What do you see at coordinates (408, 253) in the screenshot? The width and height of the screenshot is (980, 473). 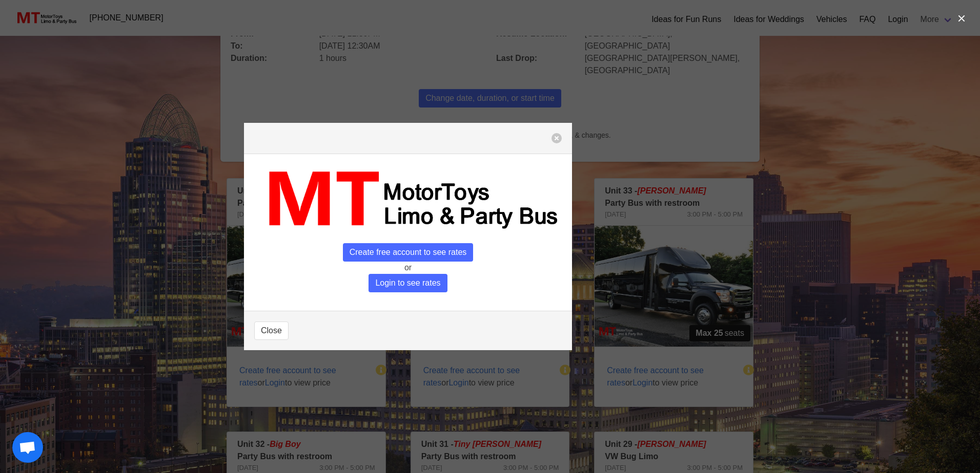 I see `span: Create free account to see rates` at bounding box center [408, 253].